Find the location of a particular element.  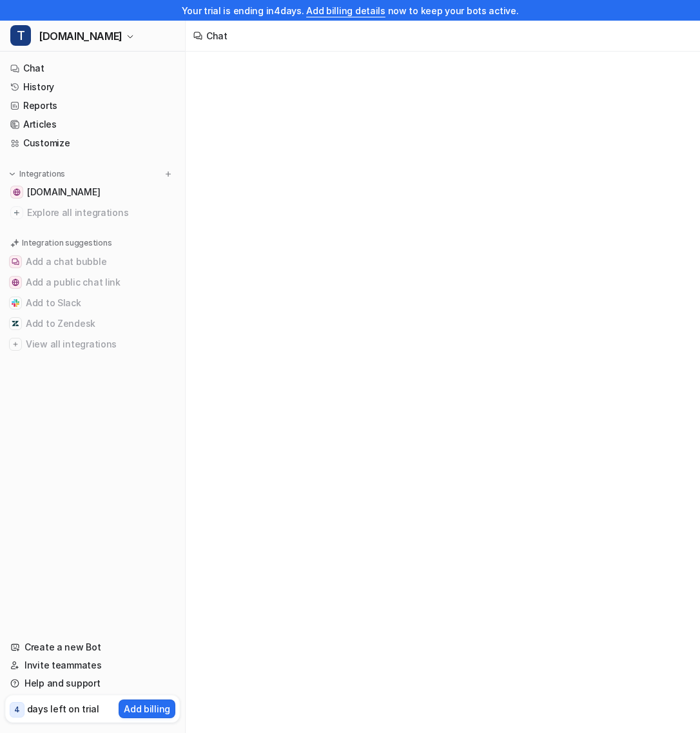

button: Add a public chat linkAdd a public chat link is located at coordinates (92, 282).